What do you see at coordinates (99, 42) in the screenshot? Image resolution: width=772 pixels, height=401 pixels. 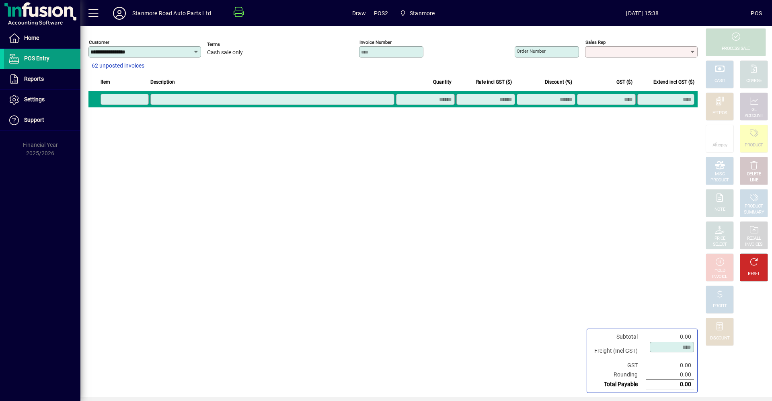 I see `mat-label: Customer` at bounding box center [99, 42].